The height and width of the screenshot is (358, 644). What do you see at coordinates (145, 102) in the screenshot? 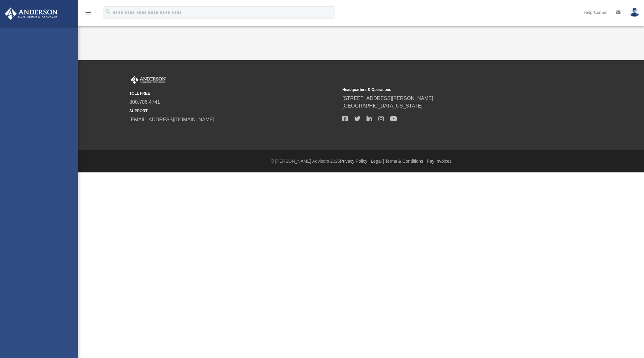
I see `a: 800.706.4741` at bounding box center [145, 102].